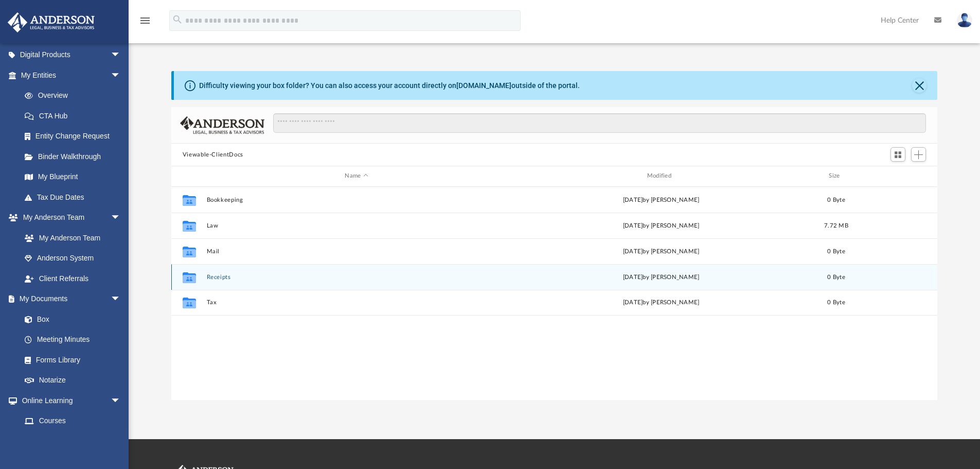 Image resolution: width=980 pixels, height=469 pixels. I want to click on a: Notarize, so click(73, 381).